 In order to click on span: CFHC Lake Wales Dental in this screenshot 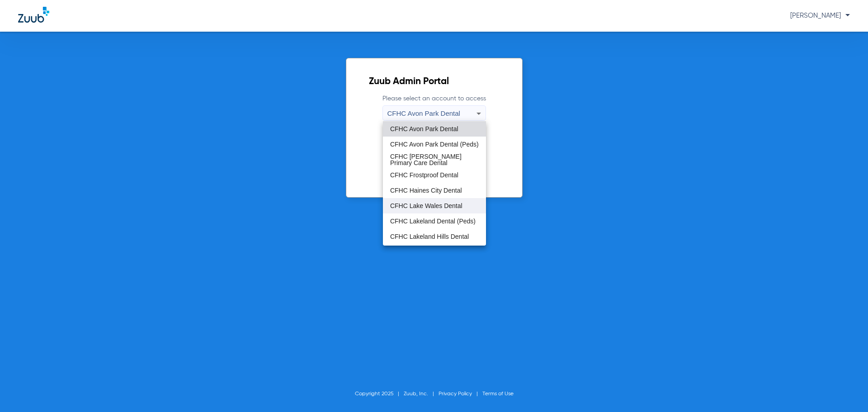, I will do `click(426, 206)`.